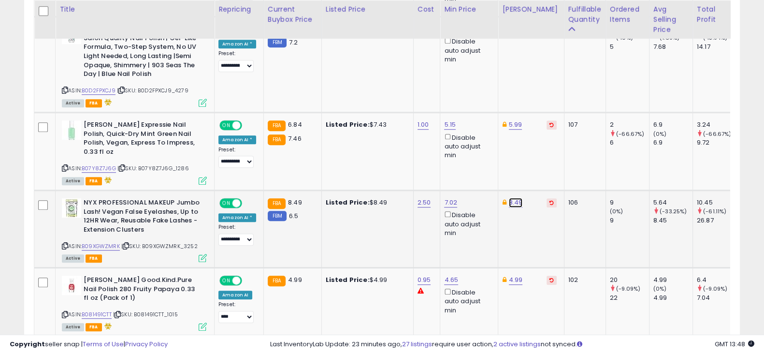  What do you see at coordinates (714, 211) in the screenshot?
I see `small: (-61.11%)` at bounding box center [714, 211].